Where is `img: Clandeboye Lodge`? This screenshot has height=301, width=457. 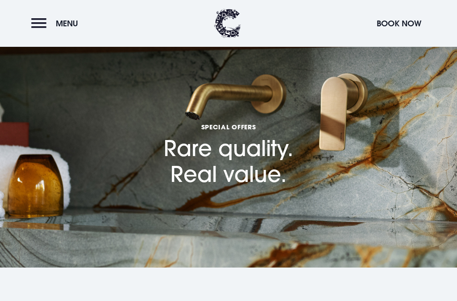 img: Clandeboye Lodge is located at coordinates (227, 23).